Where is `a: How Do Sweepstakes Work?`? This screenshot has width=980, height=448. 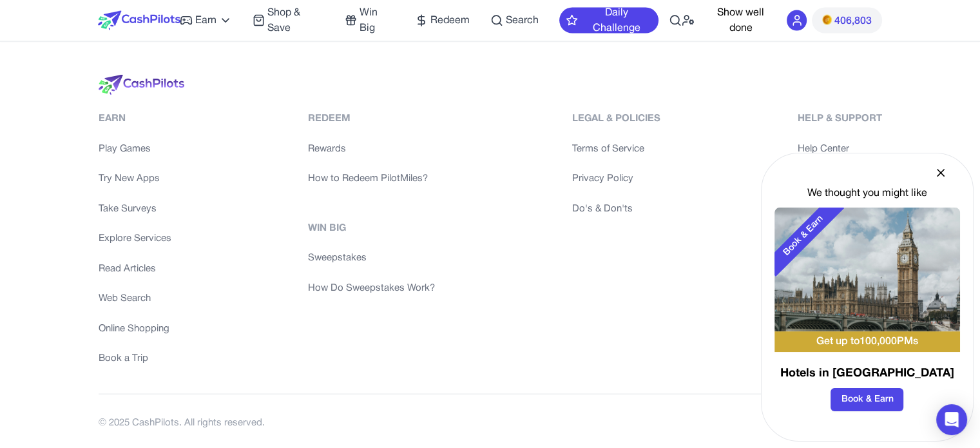
a: How Do Sweepstakes Work? is located at coordinates (371, 289).